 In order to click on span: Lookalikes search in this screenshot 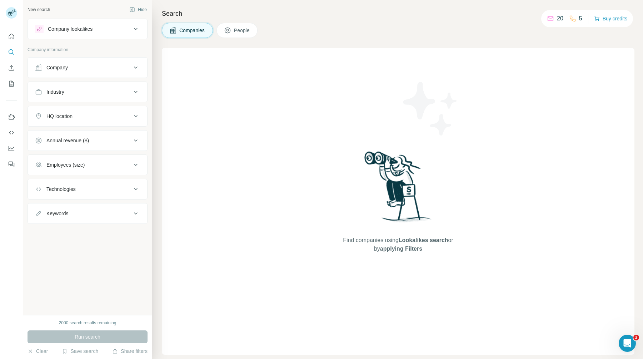, I will do `click(423, 240)`.